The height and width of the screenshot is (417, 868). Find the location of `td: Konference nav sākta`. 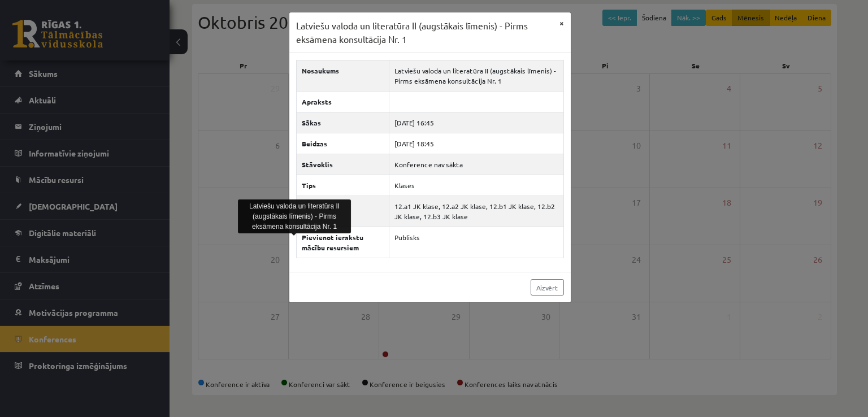

td: Konference nav sākta is located at coordinates (475, 165).